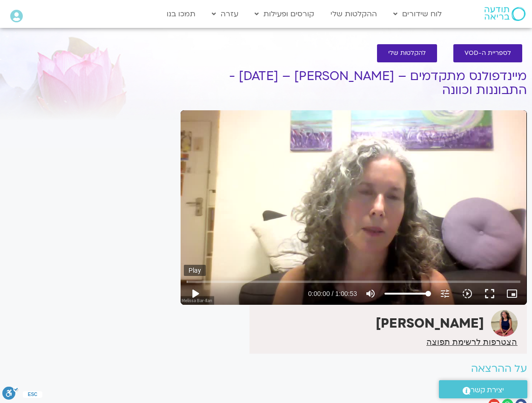 Image resolution: width=532 pixels, height=403 pixels. Describe the element at coordinates (406, 53) in the screenshot. I see `span: להקלטות שלי` at that location.